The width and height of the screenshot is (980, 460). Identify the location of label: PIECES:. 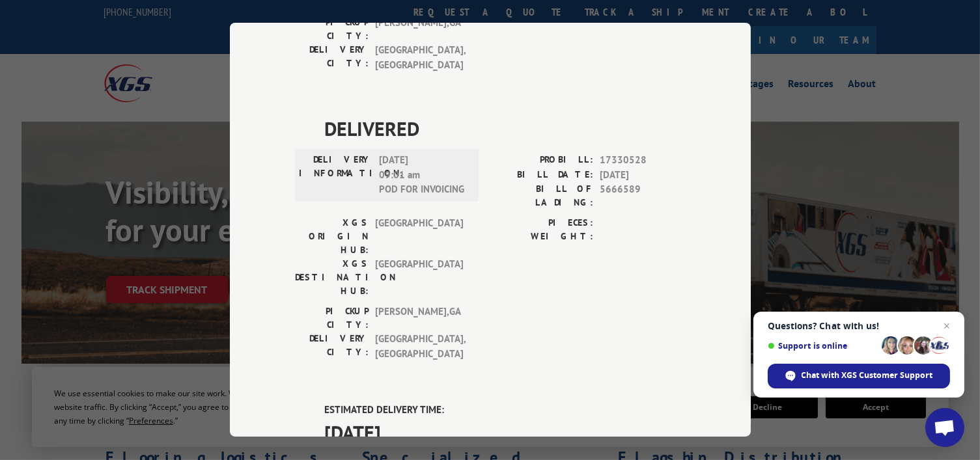
(542, 223).